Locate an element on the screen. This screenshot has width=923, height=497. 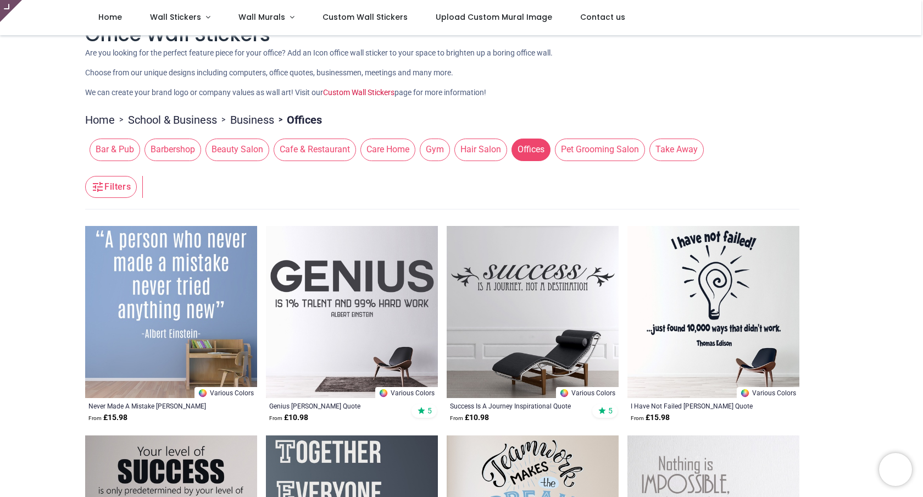
button: Barbershop is located at coordinates (170, 150).